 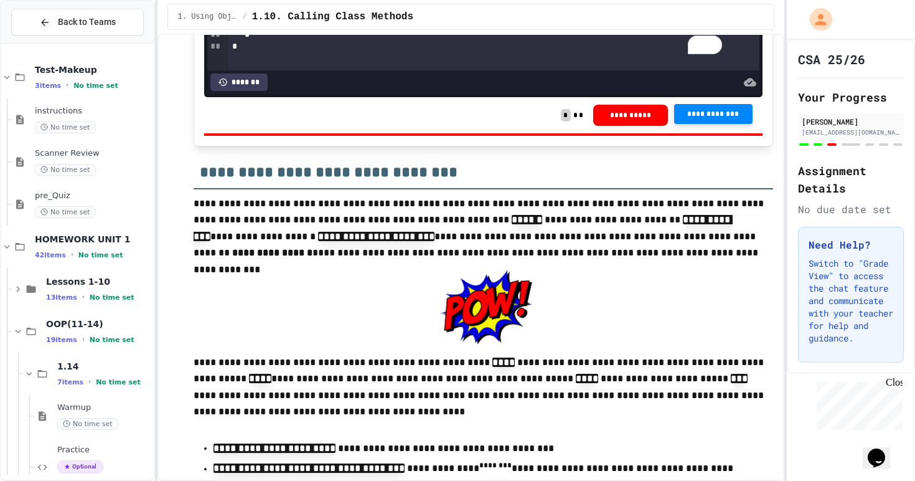 I want to click on h2: Your Progress, so click(x=851, y=97).